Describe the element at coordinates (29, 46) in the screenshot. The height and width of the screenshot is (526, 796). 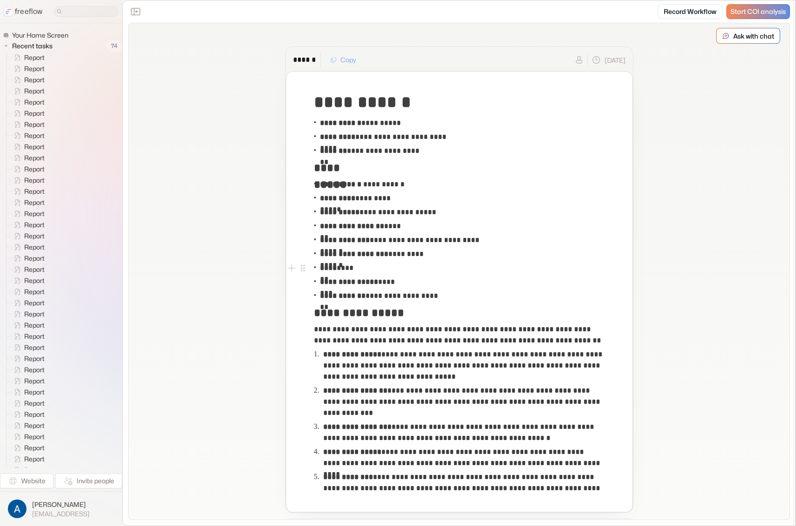
I see `button: Recent tasks` at that location.